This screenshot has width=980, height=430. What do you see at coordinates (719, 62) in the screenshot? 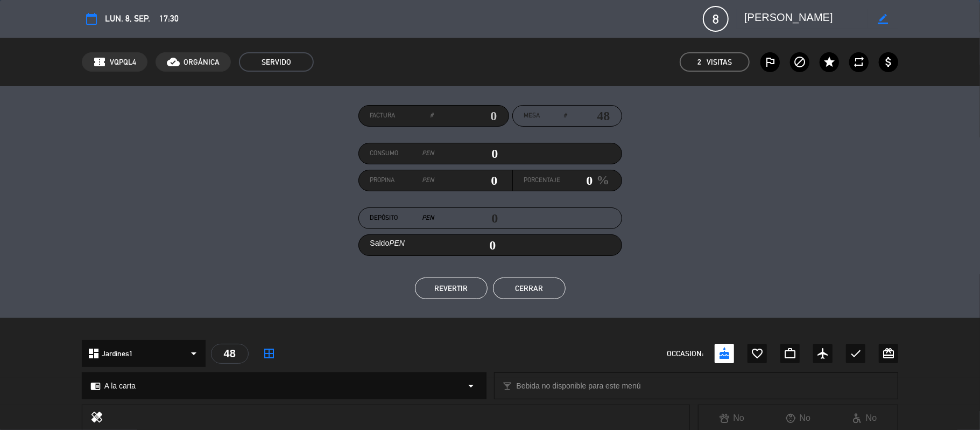
I see `em: Visitas` at bounding box center [719, 62].